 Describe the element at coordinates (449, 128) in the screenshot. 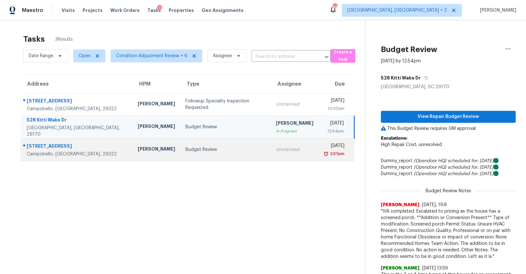

I see `p: This Budget Review requires GM approval` at that location.